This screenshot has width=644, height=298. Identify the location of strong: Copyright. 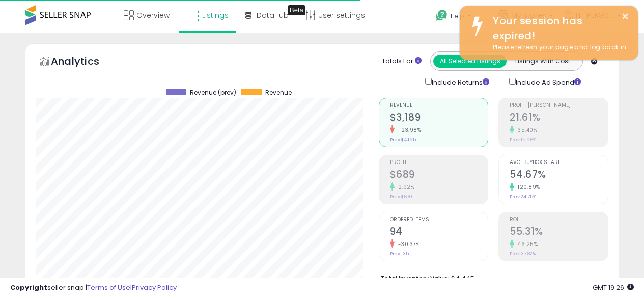
(28, 287).